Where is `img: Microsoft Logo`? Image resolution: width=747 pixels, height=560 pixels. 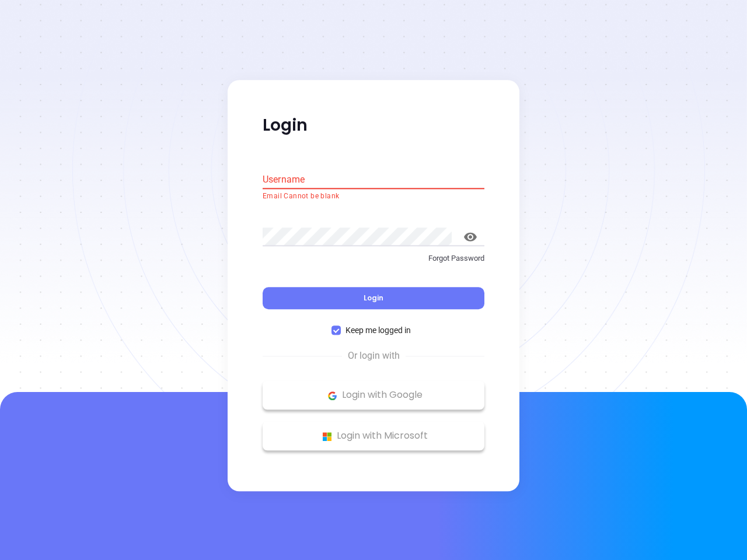
img: Microsoft Logo is located at coordinates (327, 436).